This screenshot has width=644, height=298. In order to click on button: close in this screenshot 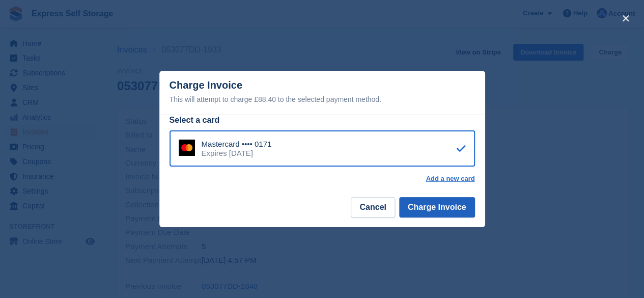, I will do `click(626, 18)`.